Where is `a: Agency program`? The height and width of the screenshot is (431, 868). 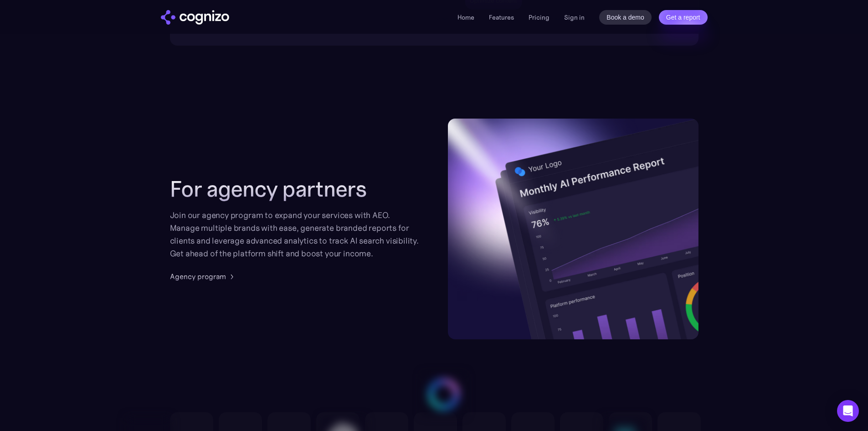 a: Agency program is located at coordinates (203, 276).